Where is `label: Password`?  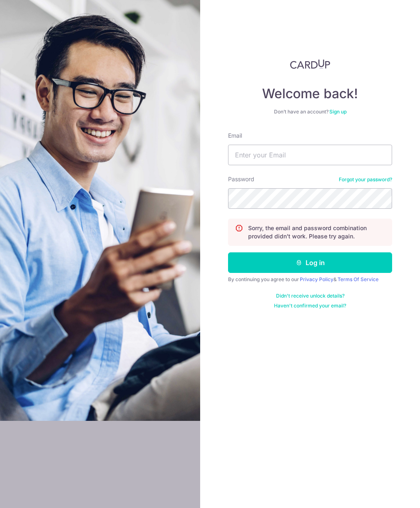
label: Password is located at coordinates (241, 179).